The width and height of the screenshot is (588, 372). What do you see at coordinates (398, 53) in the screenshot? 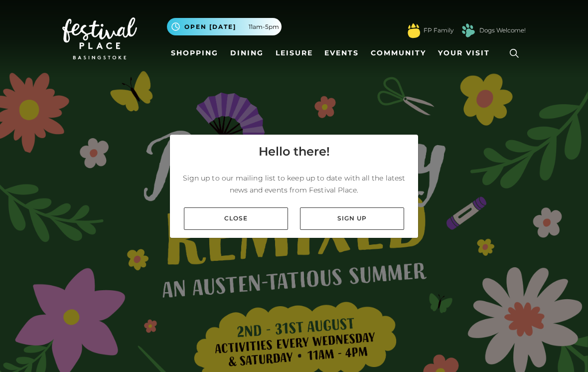
I see `a: Community` at bounding box center [398, 53].